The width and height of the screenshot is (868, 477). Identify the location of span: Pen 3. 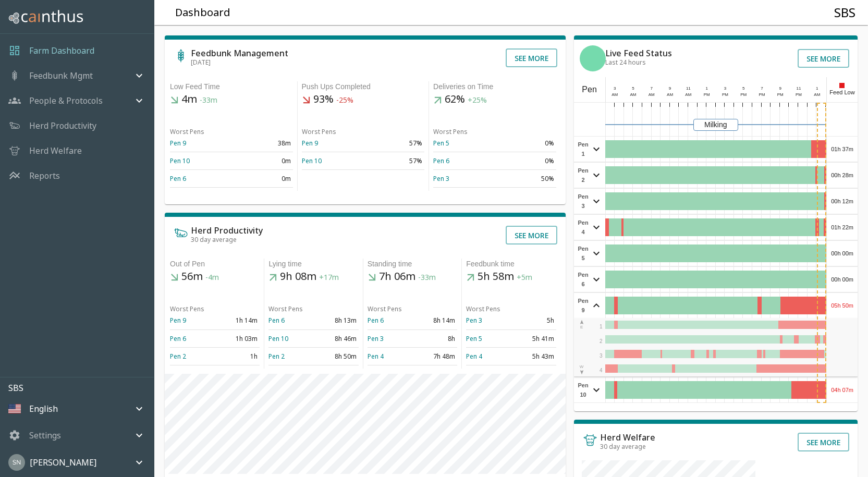
(584, 201).